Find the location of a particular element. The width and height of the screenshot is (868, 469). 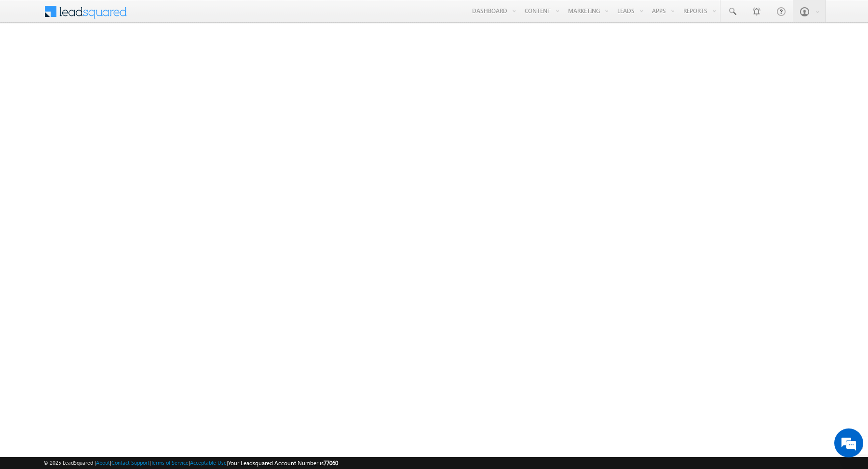

span: © 2025 LeadSquared | | | | | is located at coordinates (190, 462).